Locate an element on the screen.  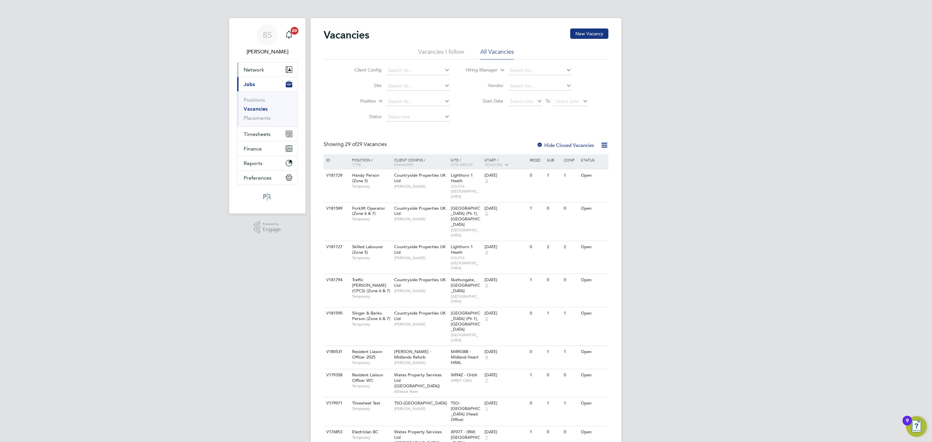
span: Timesheets is located at coordinates (257, 134).